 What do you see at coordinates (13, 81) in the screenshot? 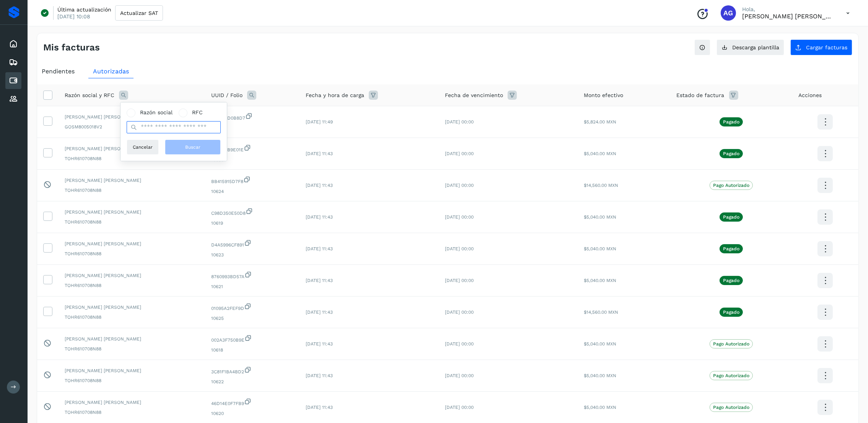
I see `div: Cuentas por pagar` at bounding box center [13, 81].